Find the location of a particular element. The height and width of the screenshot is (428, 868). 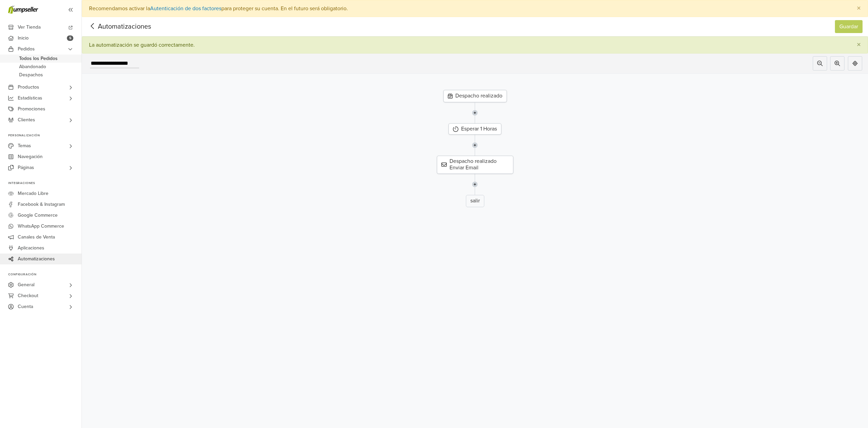

p: Integraciones is located at coordinates (45, 183).